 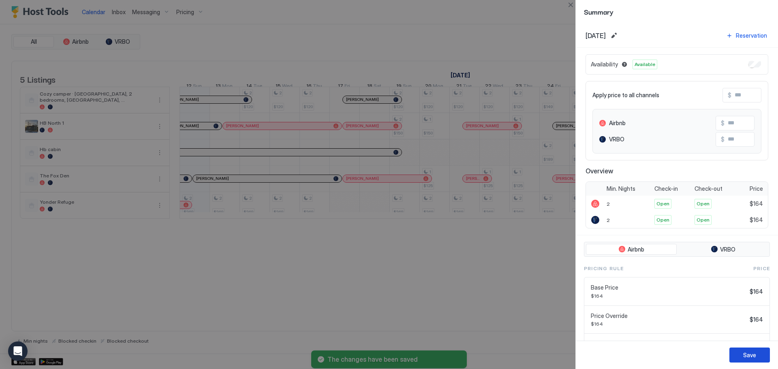 What do you see at coordinates (666, 189) in the screenshot?
I see `span: Check-in` at bounding box center [666, 189].